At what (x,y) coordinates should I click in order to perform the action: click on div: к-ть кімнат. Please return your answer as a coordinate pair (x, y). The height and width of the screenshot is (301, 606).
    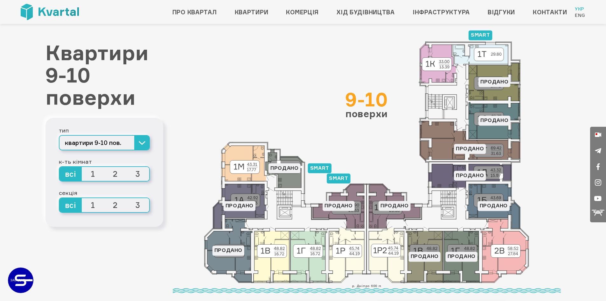
    Looking at the image, I should click on (104, 161).